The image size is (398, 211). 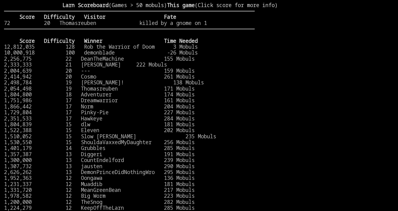 I want to click on larn: (Games > 50 mobuls) (Click score for more info) Click on a score for more information ---- Reload..., so click(x=129, y=101).